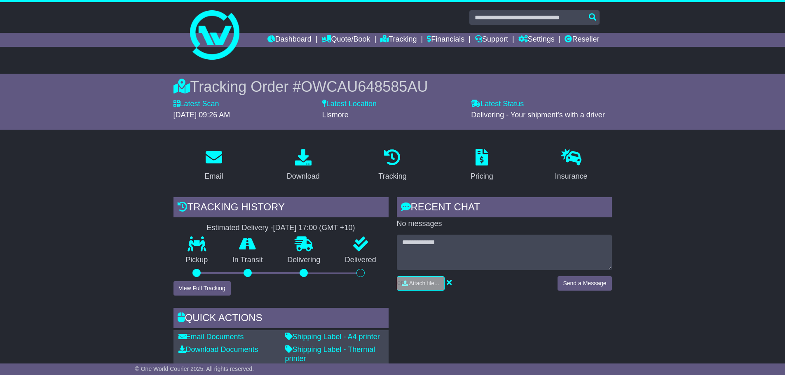 The height and width of the screenshot is (375, 785). Describe the element at coordinates (211, 337) in the screenshot. I see `a: Email Documents` at that location.